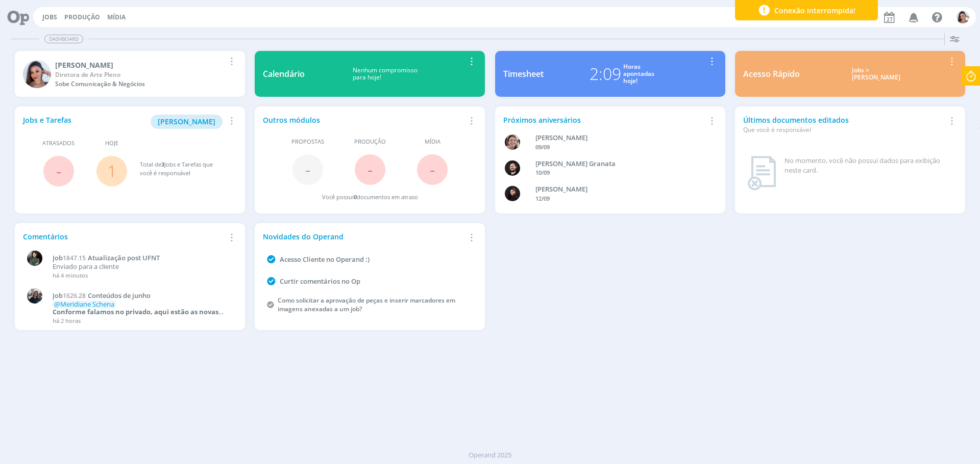 The width and height of the screenshot is (980, 464). I want to click on div: Horas apontadas hoje!, so click(638, 74).